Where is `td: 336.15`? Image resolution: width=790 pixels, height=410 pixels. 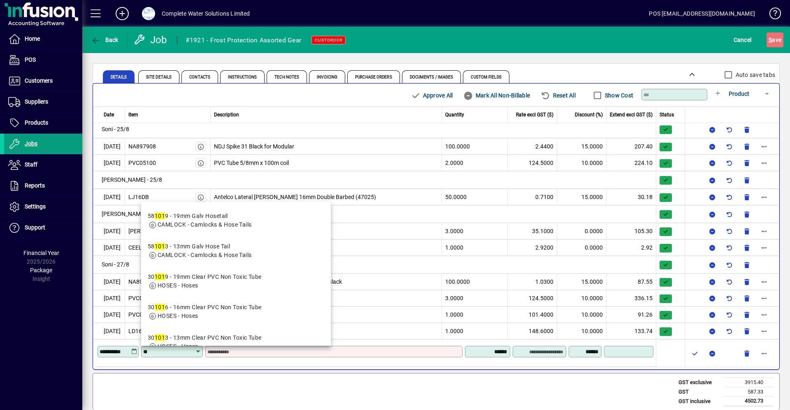 td: 336.15 is located at coordinates (631, 298).